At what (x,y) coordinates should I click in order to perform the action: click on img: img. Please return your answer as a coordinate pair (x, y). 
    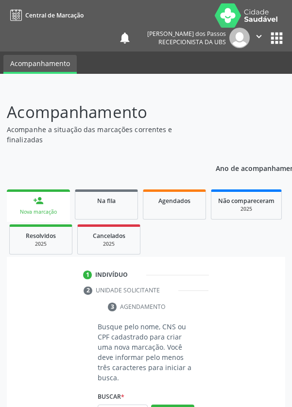
    Looking at the image, I should click on (239, 38).